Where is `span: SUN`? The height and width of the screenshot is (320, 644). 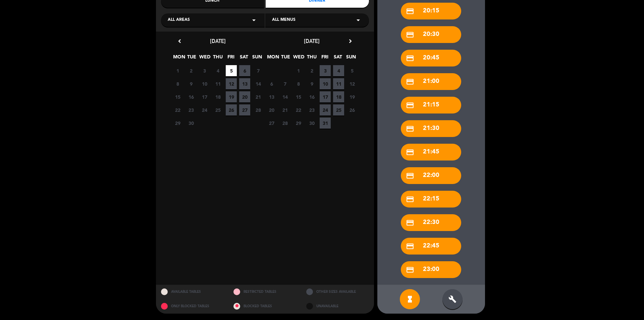
span: SUN is located at coordinates (257, 58).